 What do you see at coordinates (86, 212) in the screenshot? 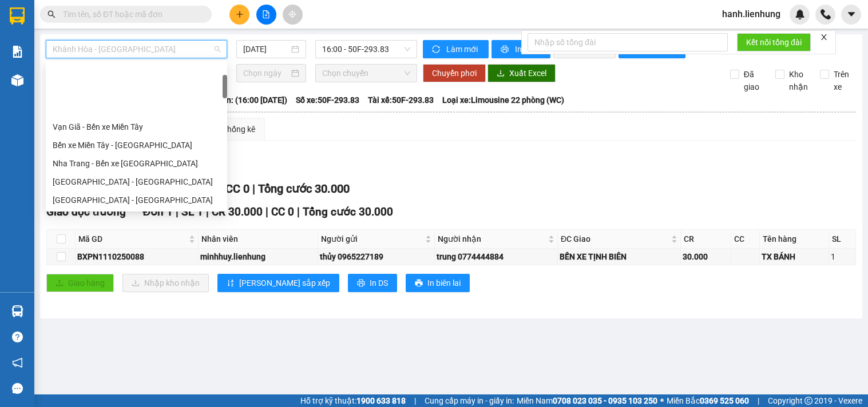
I see `span: Giao dọc đường` at bounding box center [86, 212].